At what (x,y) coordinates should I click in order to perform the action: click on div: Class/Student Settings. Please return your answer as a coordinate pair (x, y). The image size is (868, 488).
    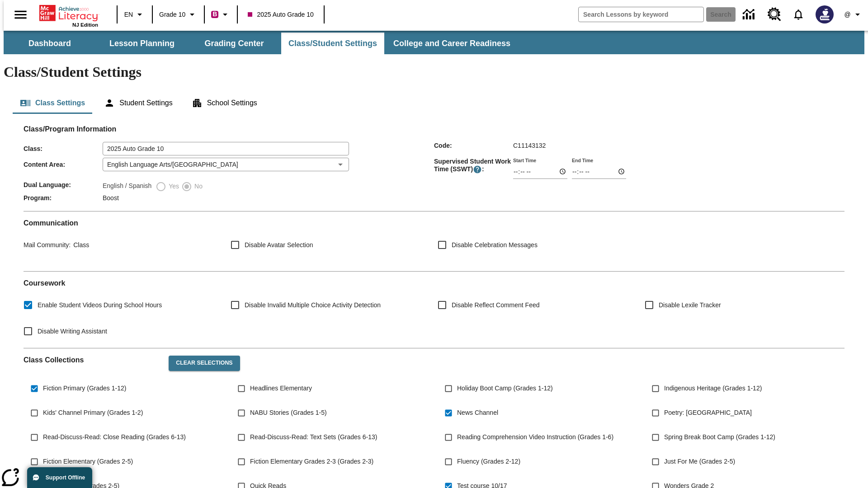
    Looking at the image, I should click on (434, 103).